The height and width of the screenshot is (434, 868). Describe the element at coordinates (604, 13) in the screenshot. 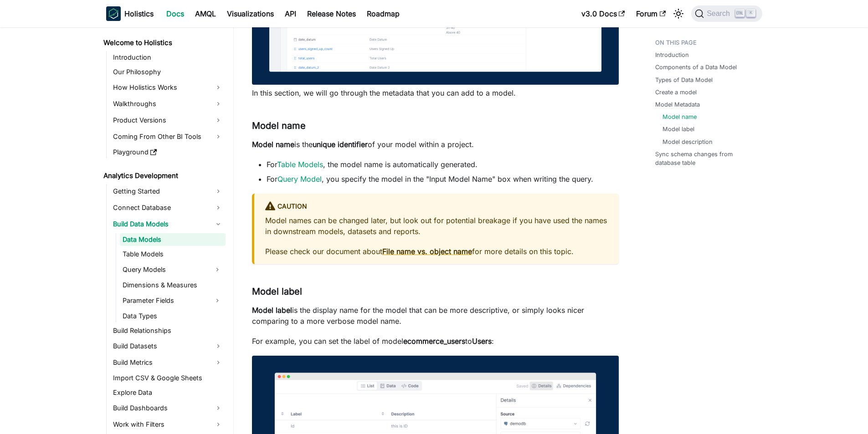

I see `a: v3.0 Docs` at that location.